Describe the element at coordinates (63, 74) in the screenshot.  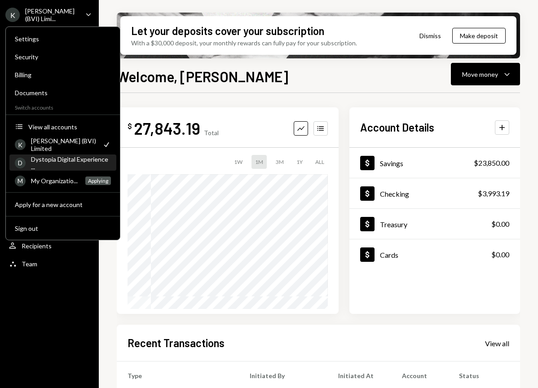
I see `div: Billing` at that location.